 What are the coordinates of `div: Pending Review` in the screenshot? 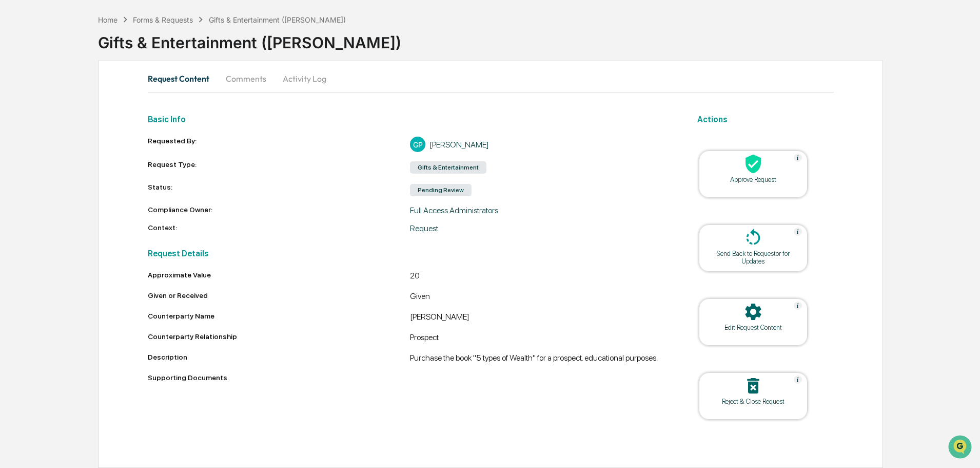 It's located at (441, 190).